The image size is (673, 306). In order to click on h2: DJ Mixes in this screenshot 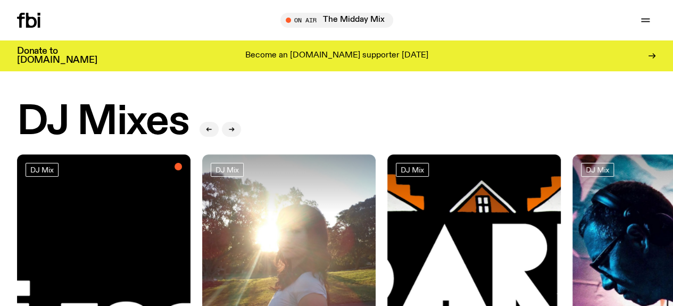, I will do `click(103, 122)`.